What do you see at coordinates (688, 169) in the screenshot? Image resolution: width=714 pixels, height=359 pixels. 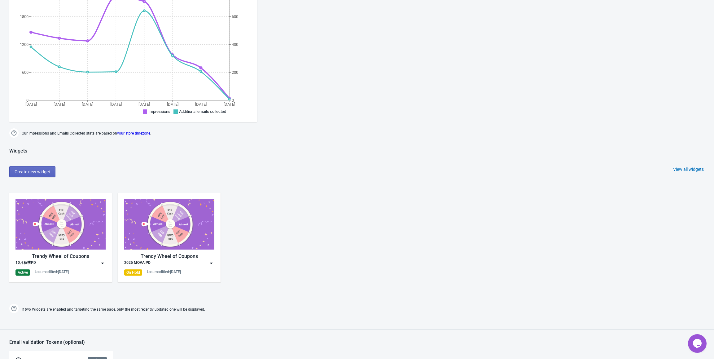 I see `div: View all widgets` at bounding box center [688, 169].